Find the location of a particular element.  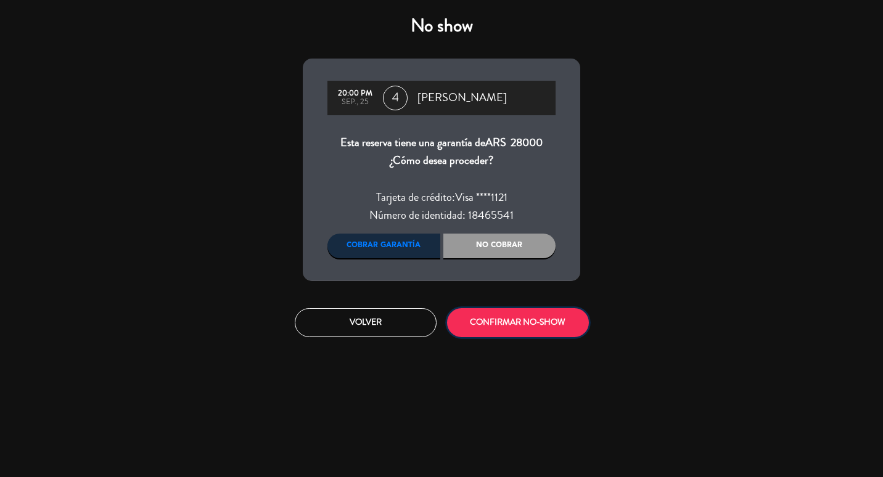

div: Número de identidad: 18465541 is located at coordinates (442, 216).